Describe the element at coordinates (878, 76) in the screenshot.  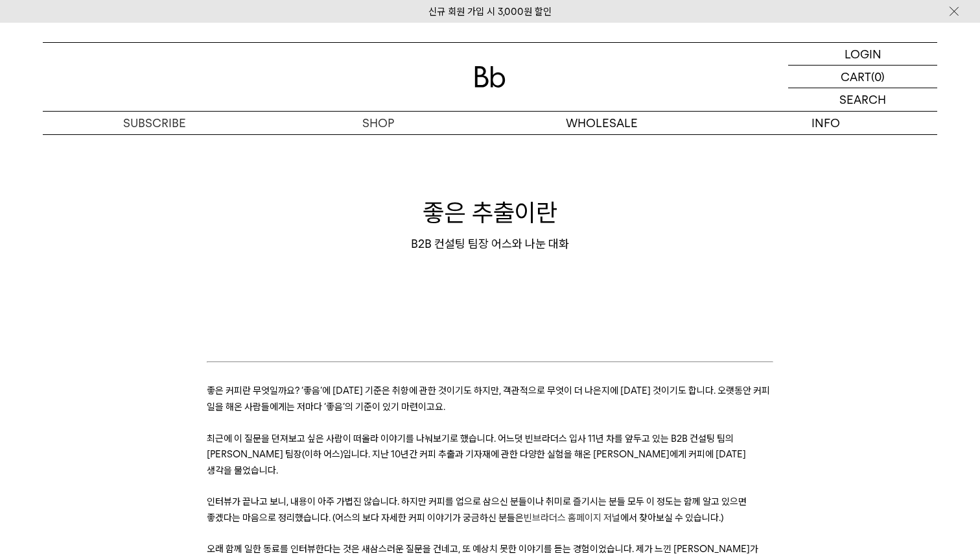
I see `p: (0)` at that location.